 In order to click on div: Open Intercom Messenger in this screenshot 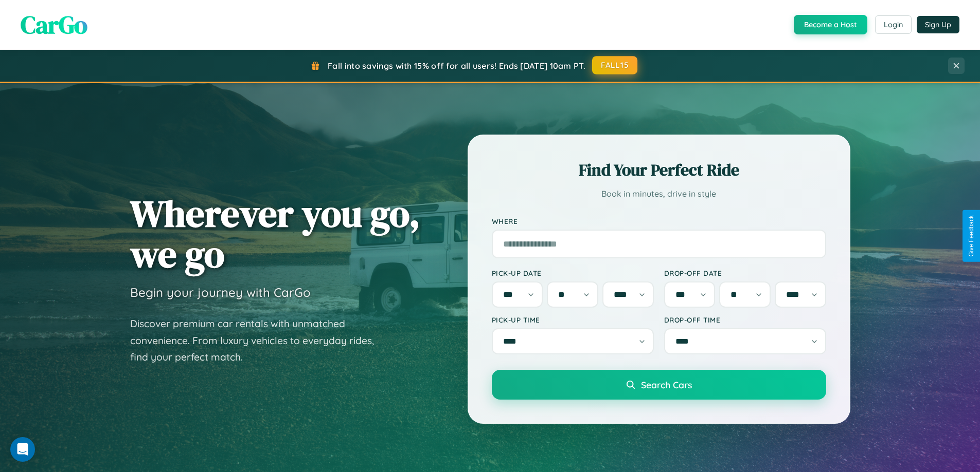, I will do `click(22, 450)`.